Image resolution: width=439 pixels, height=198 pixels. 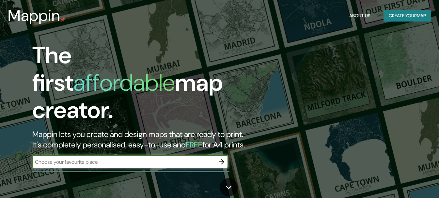 What do you see at coordinates (407, 16) in the screenshot?
I see `button: Create yourmap` at bounding box center [407, 16].